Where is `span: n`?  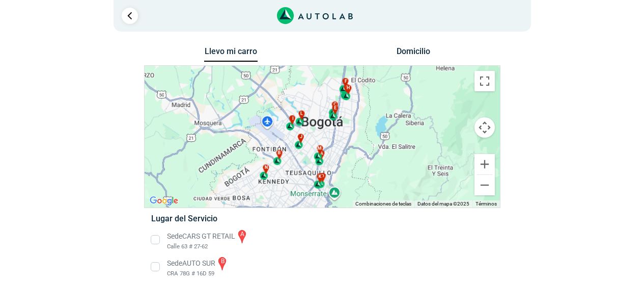
span: n is located at coordinates (266, 168).